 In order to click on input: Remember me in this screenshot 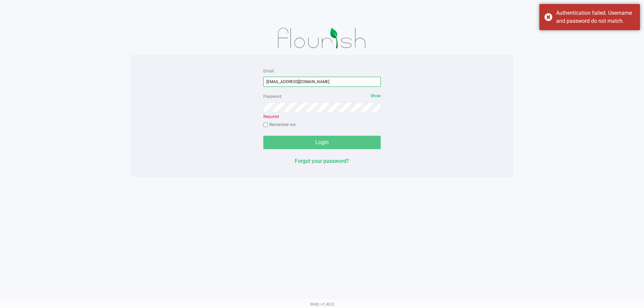, I will do `click(266, 125)`.